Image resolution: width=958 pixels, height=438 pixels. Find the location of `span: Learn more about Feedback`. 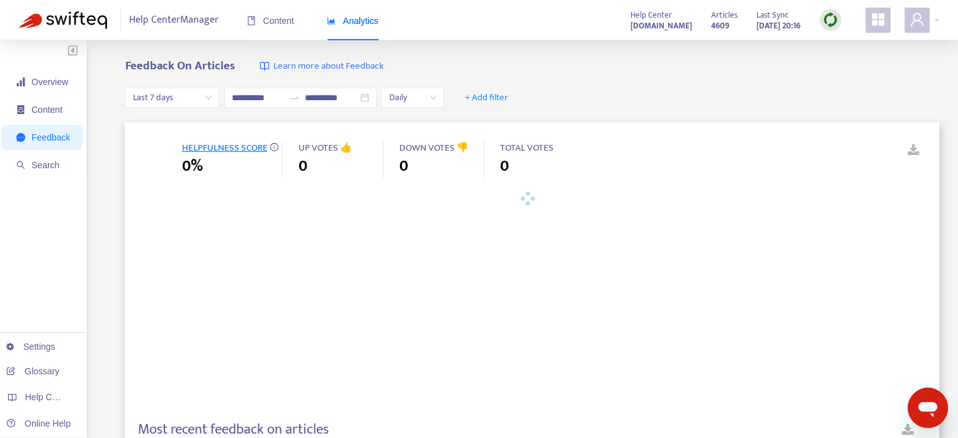

span: Learn more about Feedback is located at coordinates (327, 66).